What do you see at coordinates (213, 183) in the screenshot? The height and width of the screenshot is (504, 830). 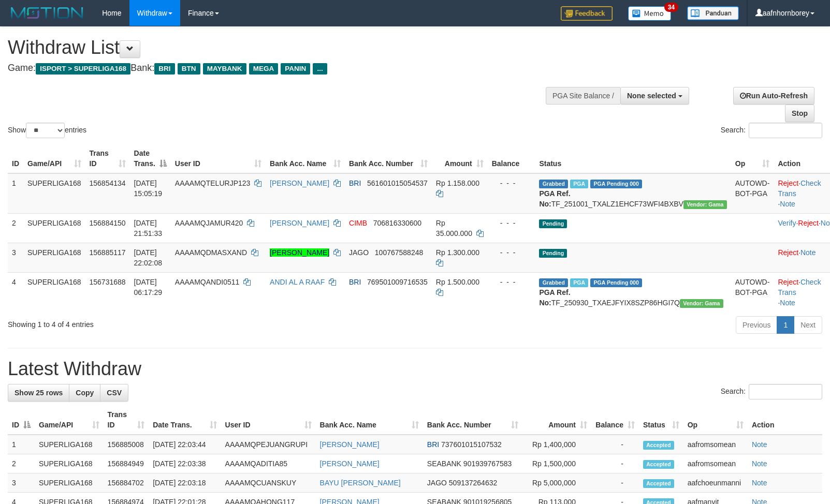 I see `span: AAAAMQTELURJP123` at bounding box center [213, 183].